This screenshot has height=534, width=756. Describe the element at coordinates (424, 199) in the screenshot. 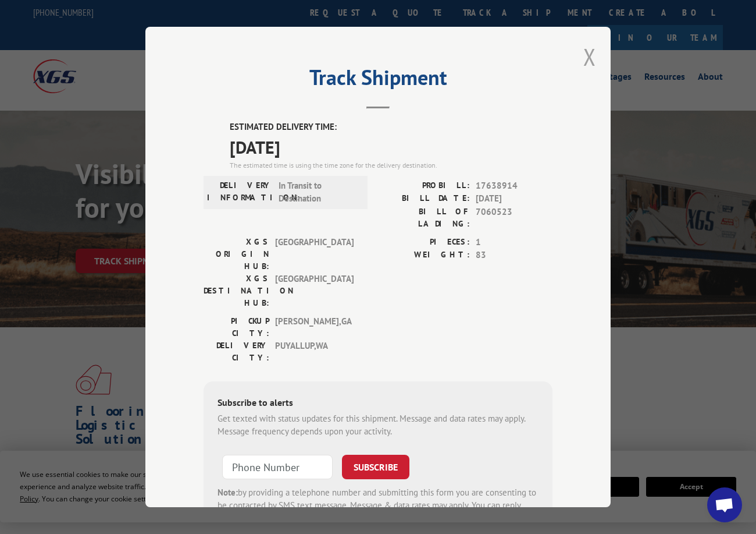

I see `label: BILL DATE:` at that location.